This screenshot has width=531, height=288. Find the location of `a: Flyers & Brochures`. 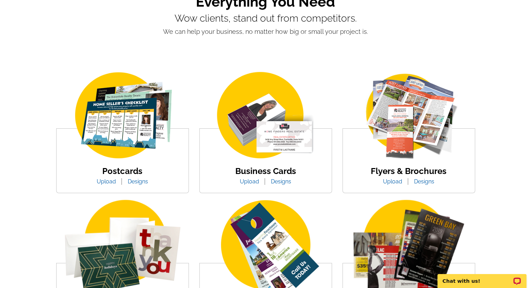

a: Flyers & Brochures is located at coordinates (408, 171).